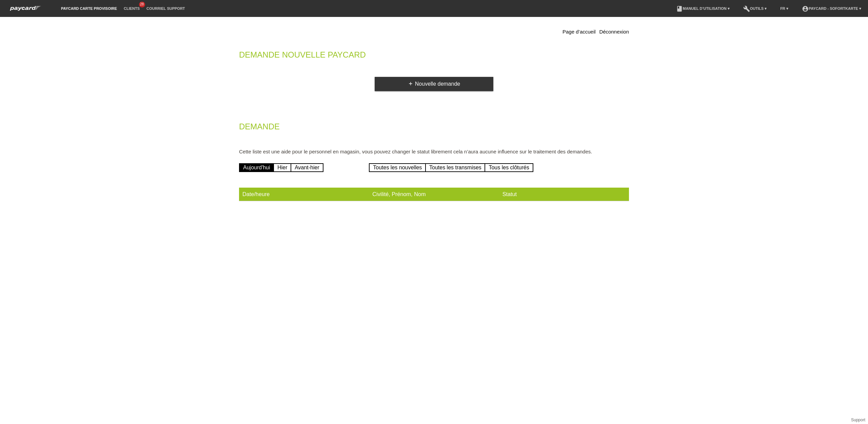 The image size is (868, 424). I want to click on th: Date/heure, so click(304, 194).